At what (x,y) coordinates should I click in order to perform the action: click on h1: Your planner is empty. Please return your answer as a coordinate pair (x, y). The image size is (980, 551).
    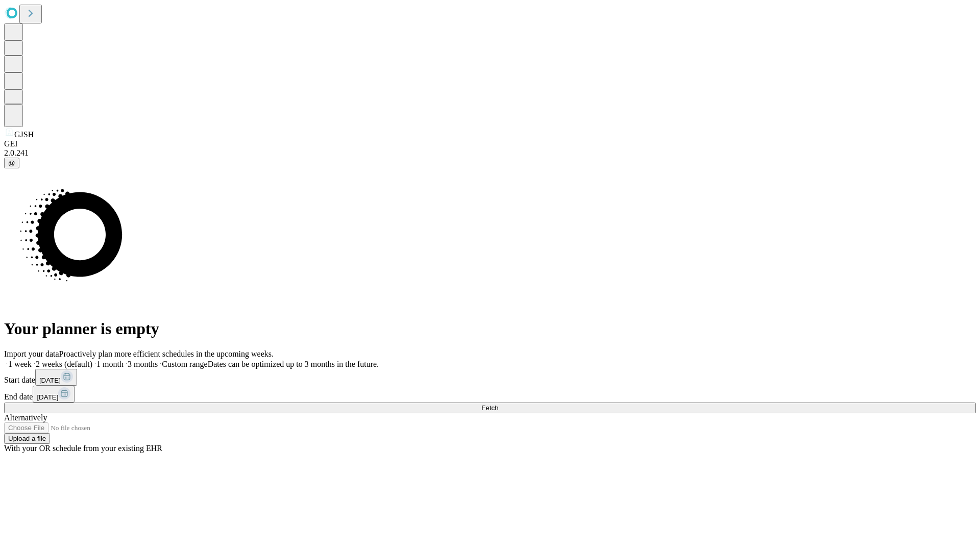
    Looking at the image, I should click on (490, 329).